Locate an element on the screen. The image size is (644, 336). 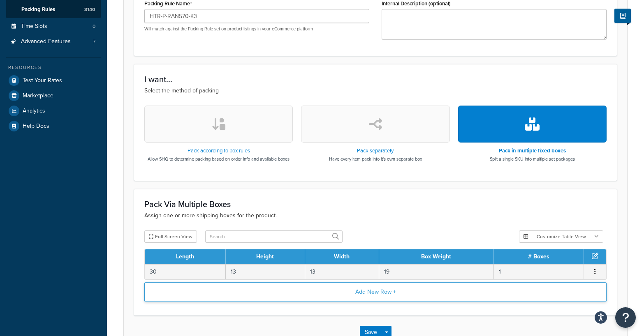
a: Analytics is located at coordinates (53, 111).